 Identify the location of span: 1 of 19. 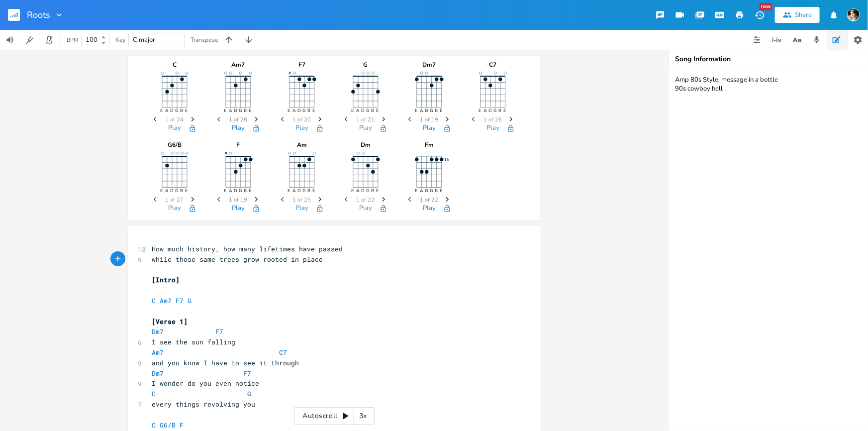
(239, 200).